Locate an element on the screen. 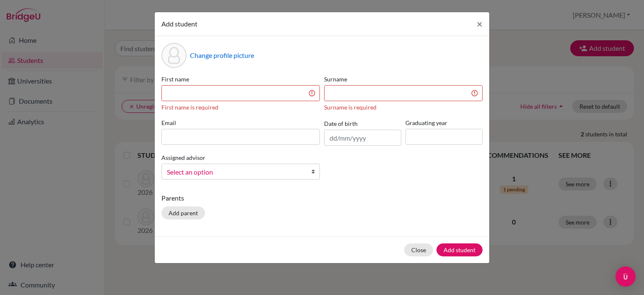  label: Assigned advisor is located at coordinates (183, 157).